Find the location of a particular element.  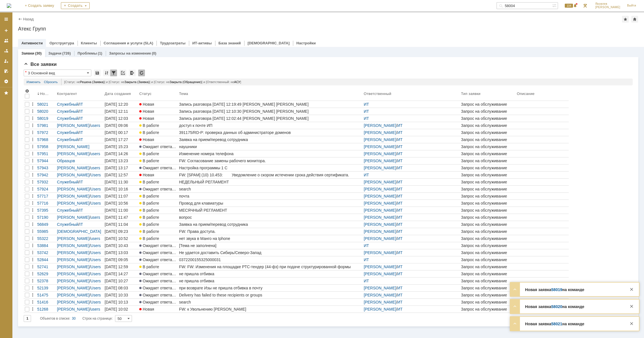

a: Ожидает ответа контрагента is located at coordinates (158, 168).